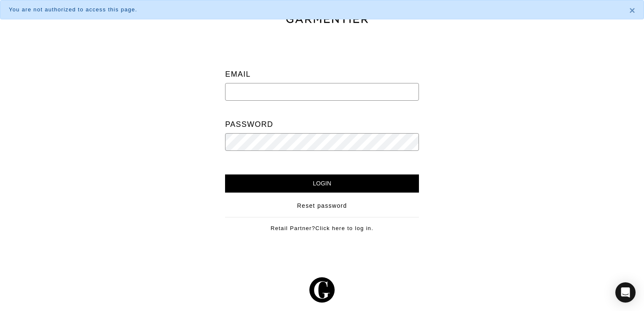 The image size is (644, 311). I want to click on label: Email, so click(237, 74).